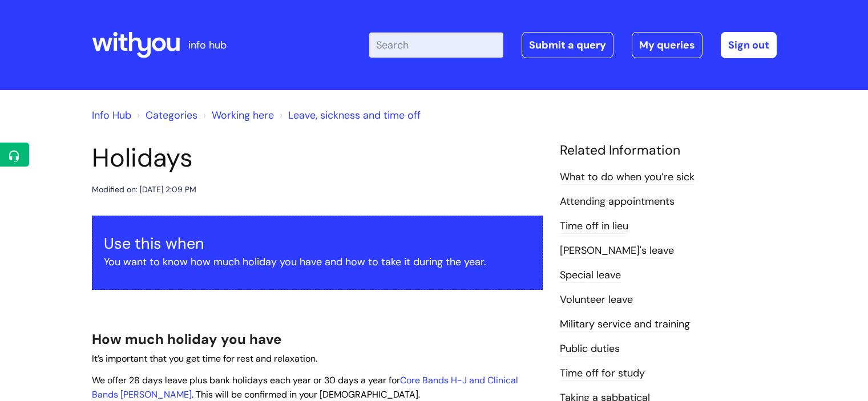 Image resolution: width=868 pixels, height=401 pixels. Describe the element at coordinates (112, 115) in the screenshot. I see `a: Info Hub` at that location.